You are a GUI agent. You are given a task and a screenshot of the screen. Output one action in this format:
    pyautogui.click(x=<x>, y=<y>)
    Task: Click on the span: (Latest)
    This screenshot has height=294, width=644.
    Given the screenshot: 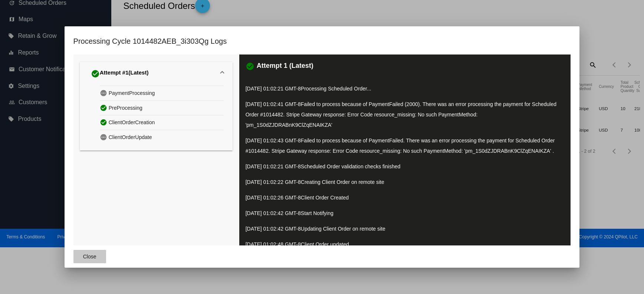 What is the action you would take?
    pyautogui.click(x=139, y=74)
    